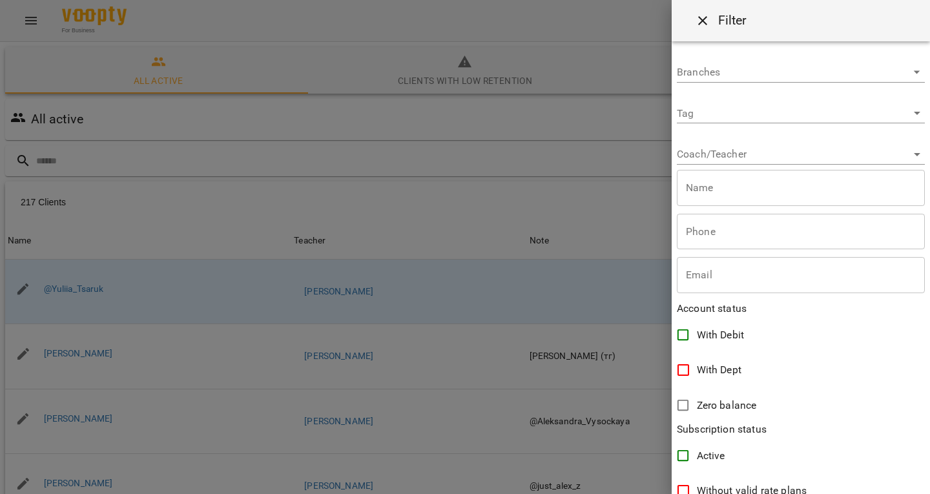  What do you see at coordinates (719, 370) in the screenshot?
I see `span: With Dept` at bounding box center [719, 370].